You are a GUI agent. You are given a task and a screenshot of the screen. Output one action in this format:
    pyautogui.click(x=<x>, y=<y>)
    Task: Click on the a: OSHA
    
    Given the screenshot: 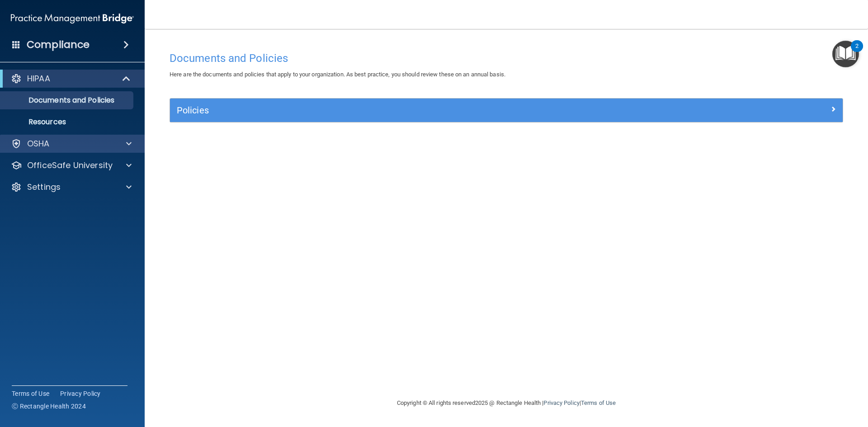 What is the action you would take?
    pyautogui.click(x=71, y=144)
    